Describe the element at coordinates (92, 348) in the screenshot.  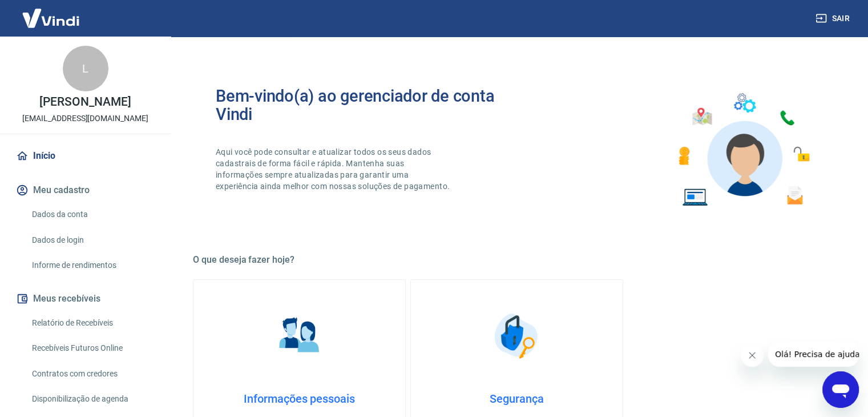
I see `a: Recebíveis Futuros Online` at that location.